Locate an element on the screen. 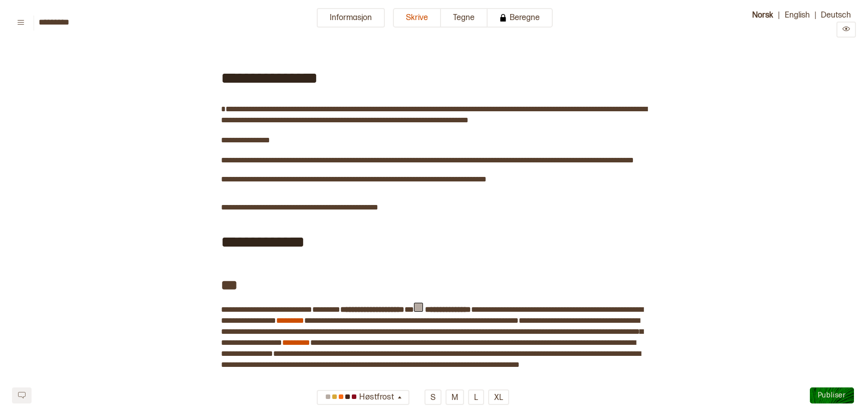 This screenshot has width=868, height=415. button: S is located at coordinates (433, 397).